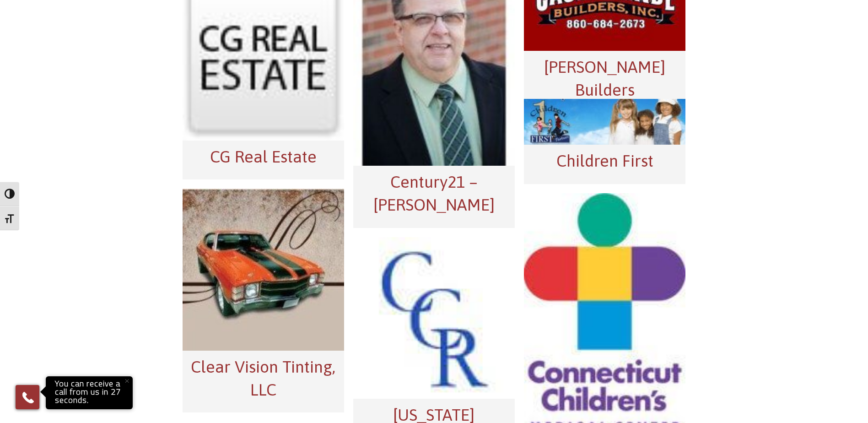 This screenshot has height=423, width=868. I want to click on p: You can receive a call from us in 27 seconds., so click(89, 393).